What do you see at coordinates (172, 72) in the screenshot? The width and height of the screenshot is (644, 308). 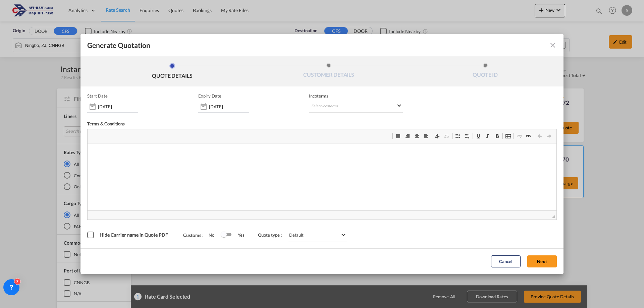 I see `li: QUOTE DETAILS` at bounding box center [172, 72].